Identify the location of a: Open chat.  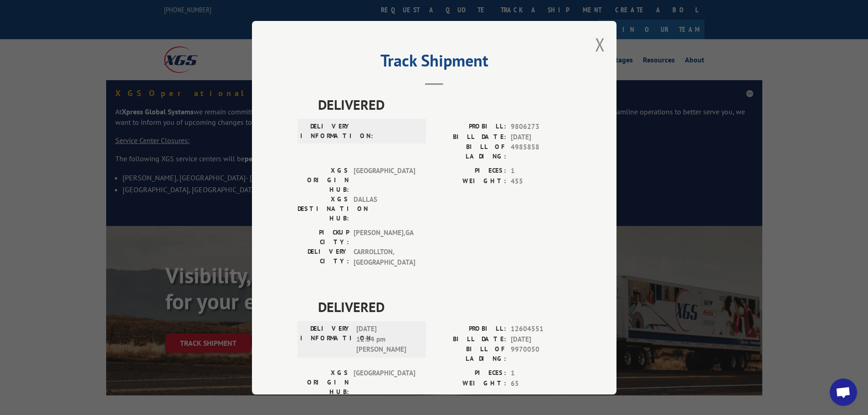
(844, 392).